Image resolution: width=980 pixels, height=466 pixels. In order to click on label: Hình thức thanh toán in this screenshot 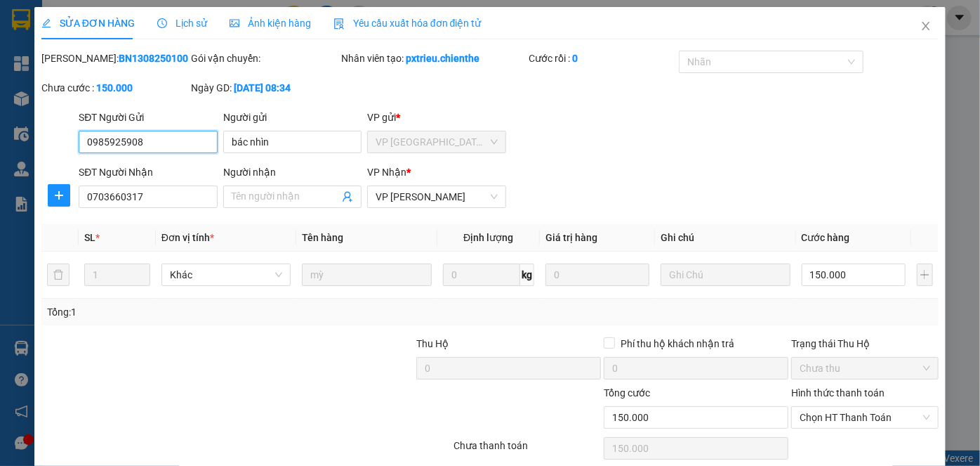, I will do `click(838, 393)`.